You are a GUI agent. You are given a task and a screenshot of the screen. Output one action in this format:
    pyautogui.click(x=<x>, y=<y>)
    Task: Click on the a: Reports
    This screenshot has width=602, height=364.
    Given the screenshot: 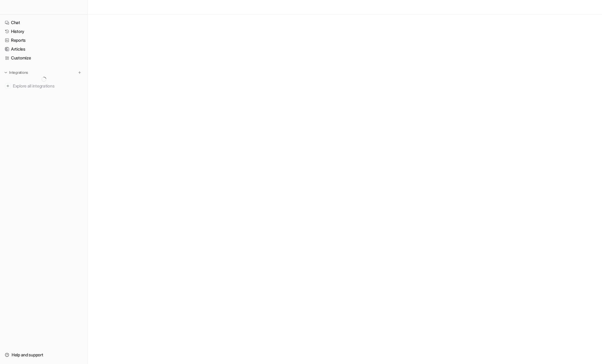 What is the action you would take?
    pyautogui.click(x=44, y=40)
    